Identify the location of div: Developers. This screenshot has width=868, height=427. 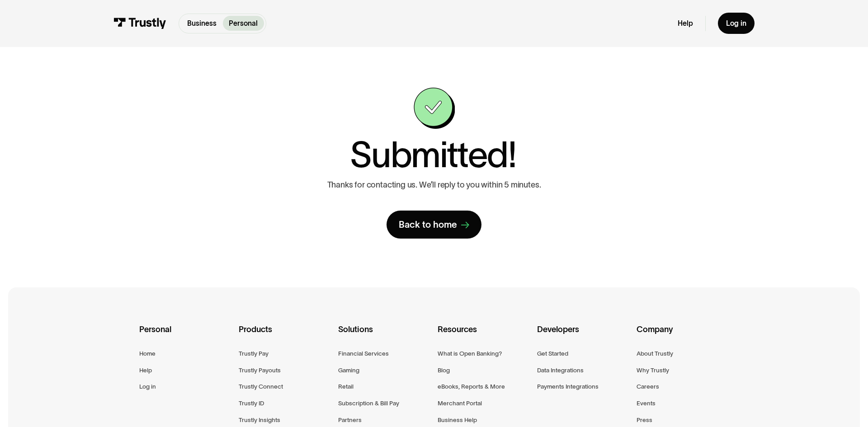
(583, 336).